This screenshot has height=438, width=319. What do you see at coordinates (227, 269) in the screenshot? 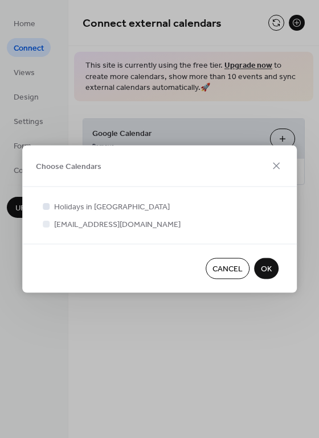
I see `button: Cancel` at bounding box center [227, 269].